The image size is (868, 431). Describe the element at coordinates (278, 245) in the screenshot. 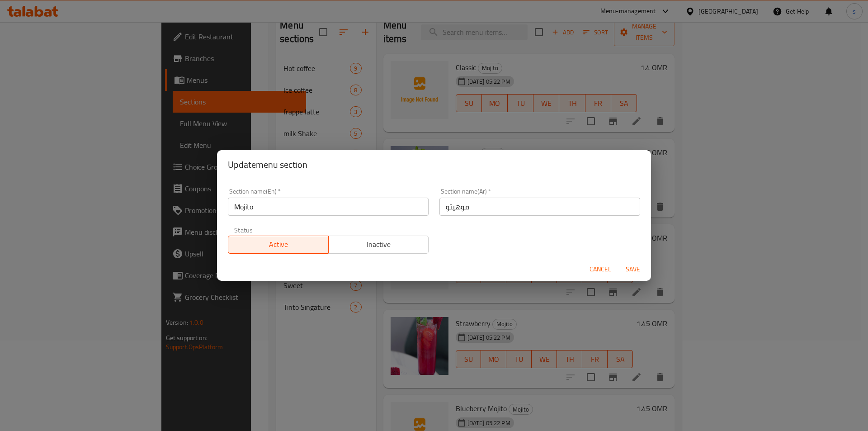

I see `span: Active` at that location.